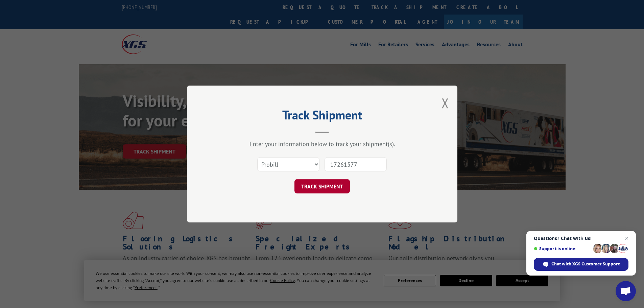 The image size is (644, 308). Describe the element at coordinates (627, 238) in the screenshot. I see `span: Close chat` at that location.